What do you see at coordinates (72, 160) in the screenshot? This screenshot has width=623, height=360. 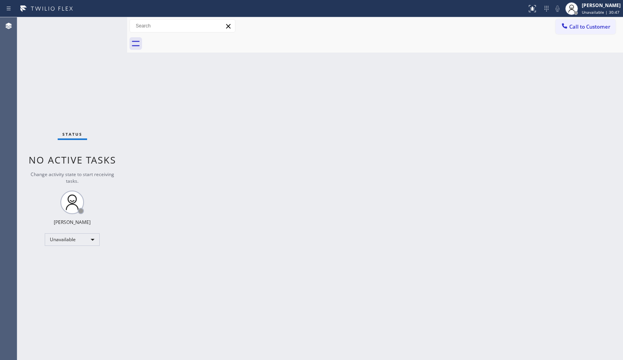 I see `span: No active tasks` at bounding box center [72, 160].